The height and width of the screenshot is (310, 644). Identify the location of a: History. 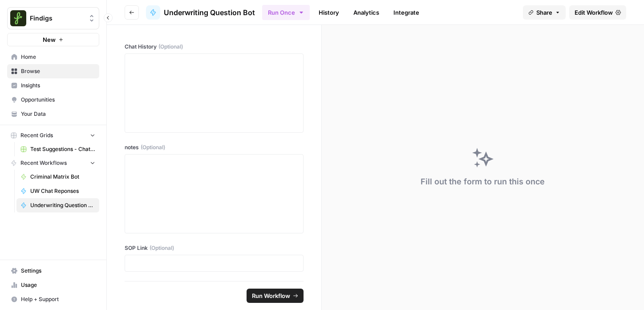
(329, 12).